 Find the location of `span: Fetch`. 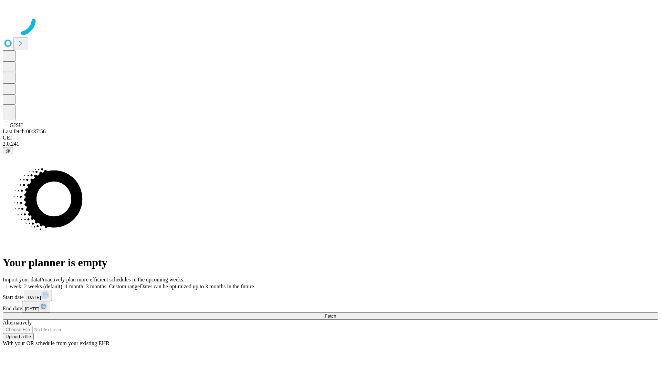

span: Fetch is located at coordinates (330, 316).